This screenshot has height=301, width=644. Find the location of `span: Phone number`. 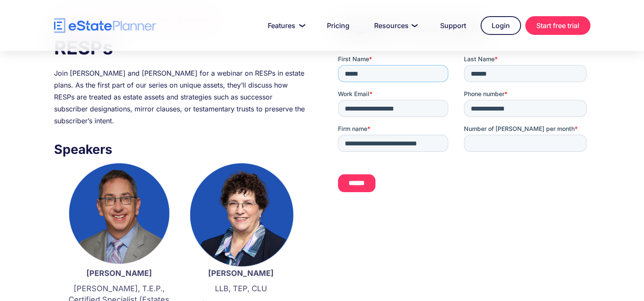

span: Phone number is located at coordinates (146, 38).